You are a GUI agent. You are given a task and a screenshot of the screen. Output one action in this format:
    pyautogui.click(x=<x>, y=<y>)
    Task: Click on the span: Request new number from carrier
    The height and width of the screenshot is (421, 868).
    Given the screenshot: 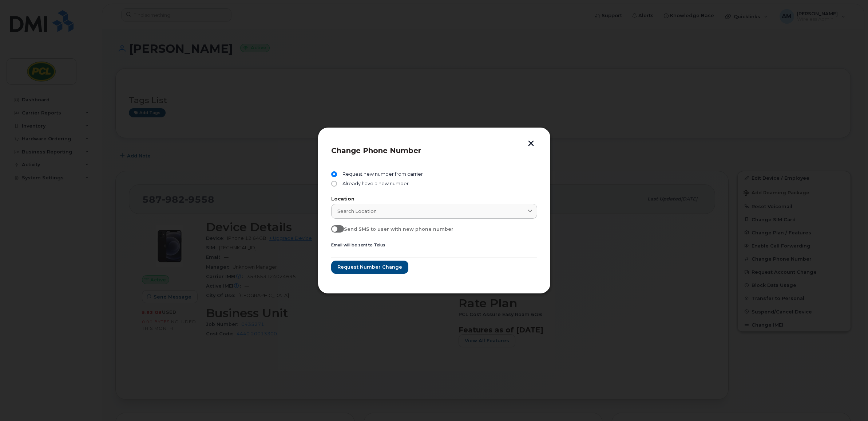 What is the action you would take?
    pyautogui.click(x=381, y=174)
    